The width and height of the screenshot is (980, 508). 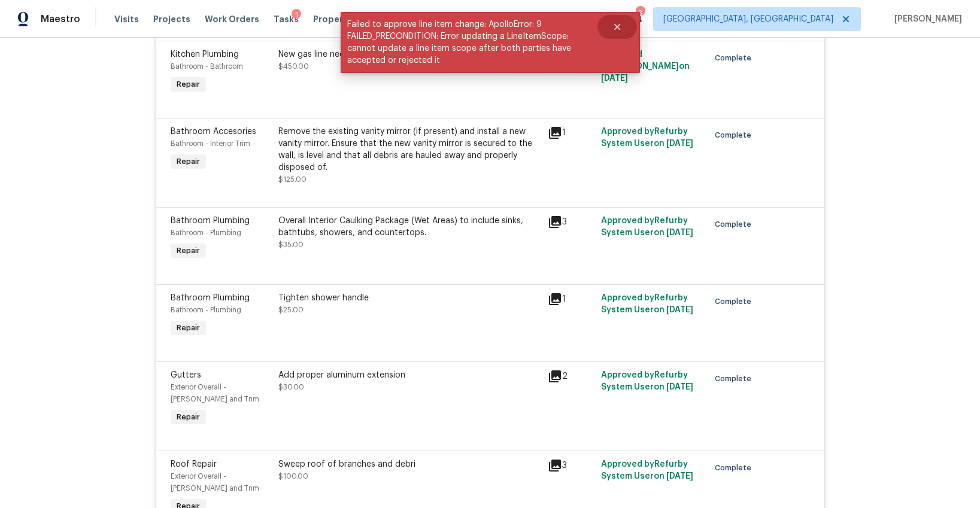 I want to click on span: Kitchen Plumbing, so click(x=205, y=55).